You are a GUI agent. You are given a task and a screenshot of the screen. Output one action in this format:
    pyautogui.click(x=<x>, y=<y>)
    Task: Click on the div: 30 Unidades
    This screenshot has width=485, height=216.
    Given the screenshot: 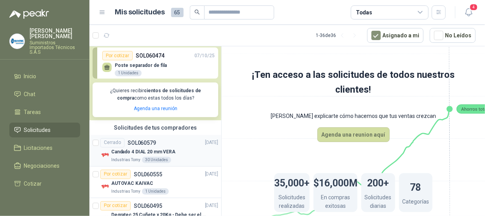 What is the action you would take?
    pyautogui.click(x=156, y=160)
    